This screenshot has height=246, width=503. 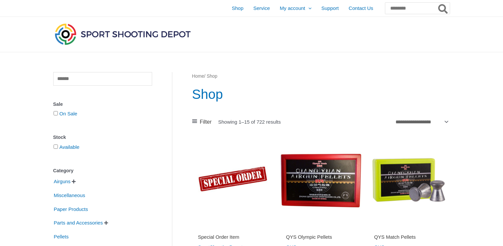 I want to click on a: Available, so click(x=69, y=147).